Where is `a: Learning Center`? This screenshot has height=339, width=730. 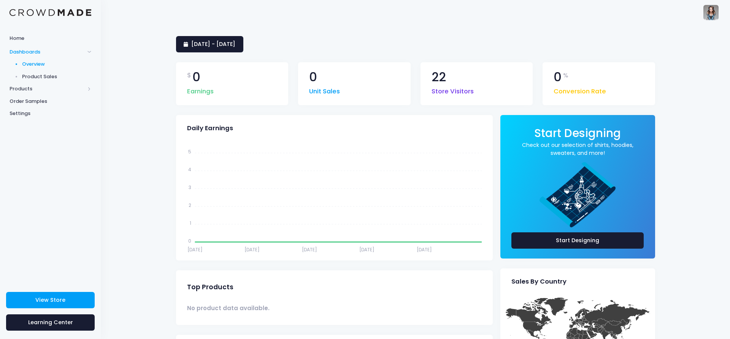
a: Learning Center is located at coordinates (50, 323).